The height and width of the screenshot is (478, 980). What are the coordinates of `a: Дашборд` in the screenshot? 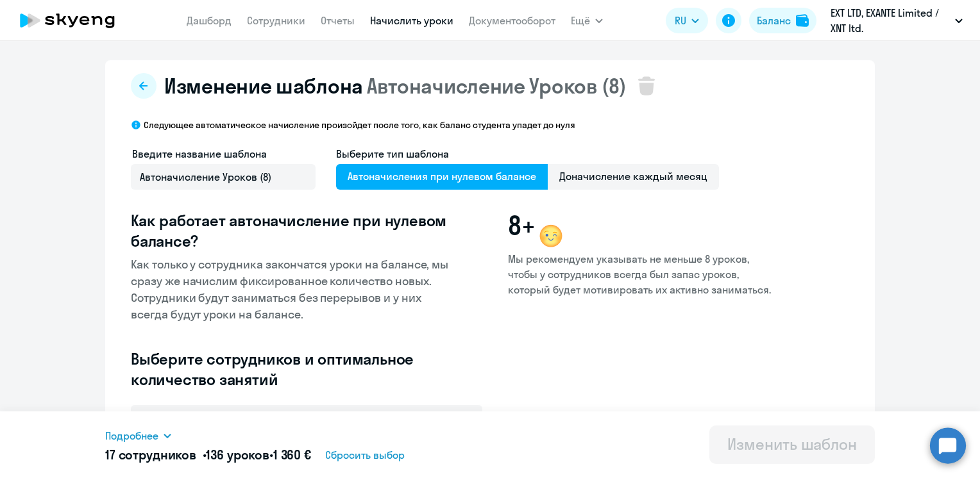 It's located at (210, 21).